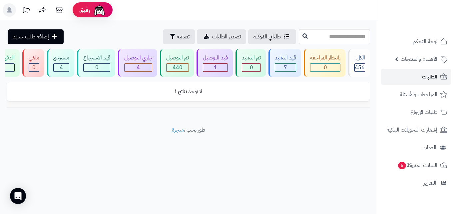  Describe the element at coordinates (286, 67) in the screenshot. I see `span: 7` at that location.